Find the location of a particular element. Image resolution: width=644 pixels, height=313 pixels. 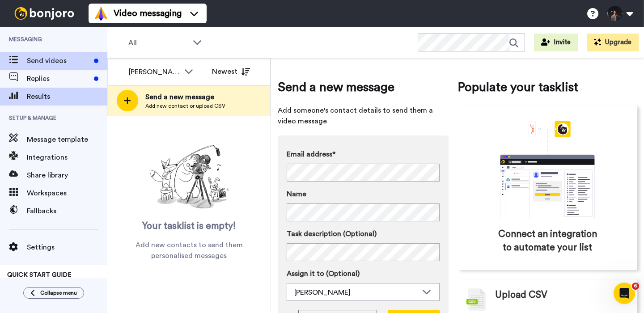

span: Add new contacts to send them personalised messages is located at coordinates (189, 250).